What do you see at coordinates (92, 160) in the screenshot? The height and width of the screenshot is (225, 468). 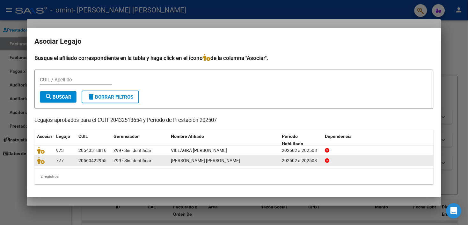 I see `div: 20560422955` at bounding box center [92, 160].